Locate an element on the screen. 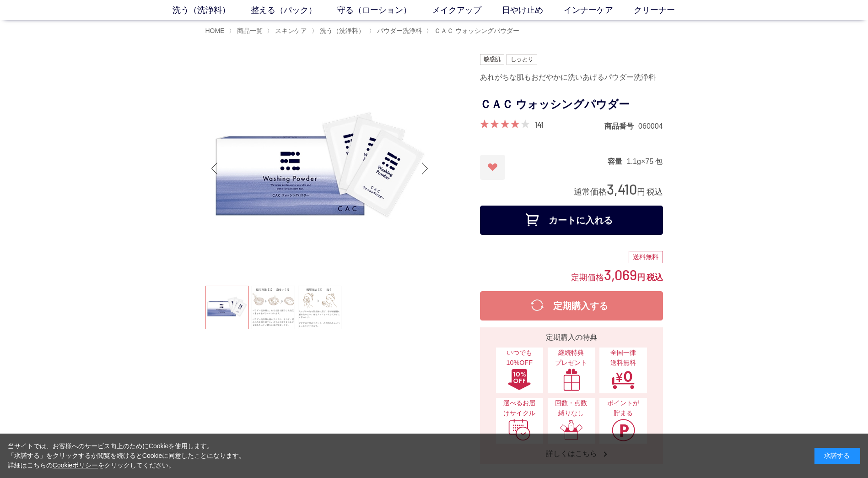 This screenshot has width=868, height=478. span: ポイントが貯まる is located at coordinates (623, 408).